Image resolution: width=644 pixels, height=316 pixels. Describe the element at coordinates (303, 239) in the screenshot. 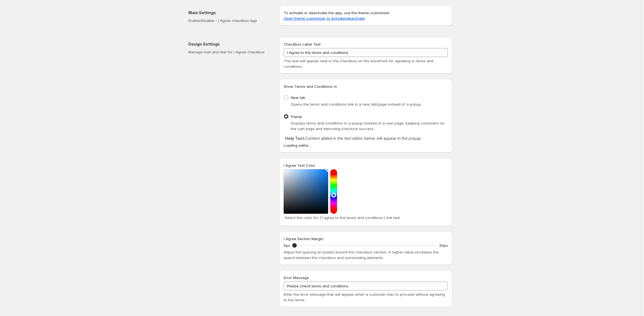

I see `span: I Agree Section Margin` at that location.